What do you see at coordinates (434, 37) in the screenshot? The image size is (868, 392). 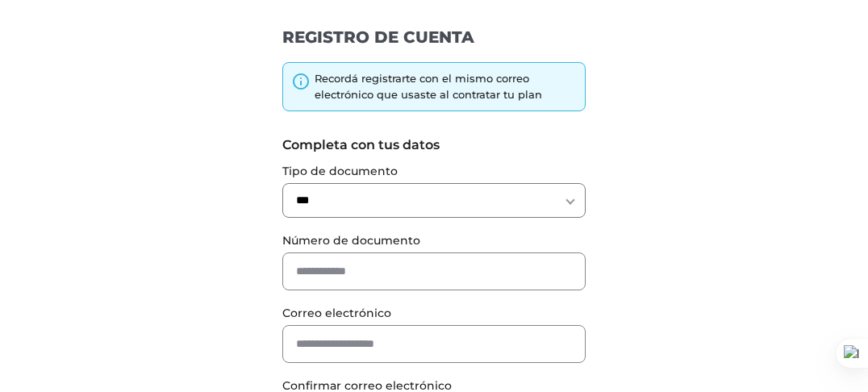 I see `h1: REGISTRO DE CUENTA` at bounding box center [434, 37].